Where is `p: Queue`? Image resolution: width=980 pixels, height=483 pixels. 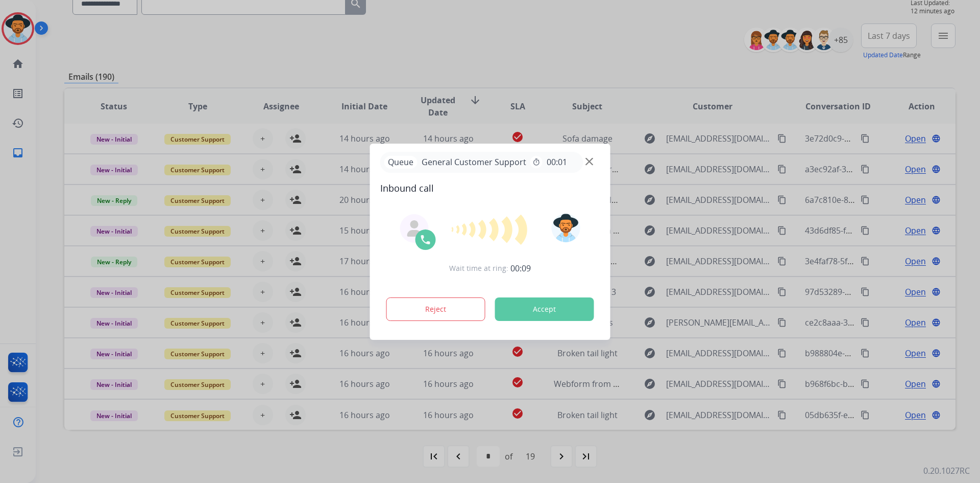
p: Queue is located at coordinates (400, 162).